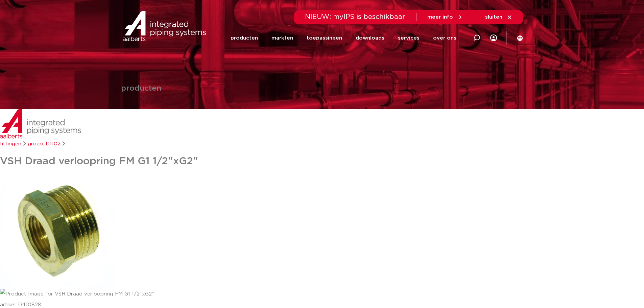 The image size is (644, 308). What do you see at coordinates (493, 38) in the screenshot?
I see `div: my IPS` at bounding box center [493, 38].